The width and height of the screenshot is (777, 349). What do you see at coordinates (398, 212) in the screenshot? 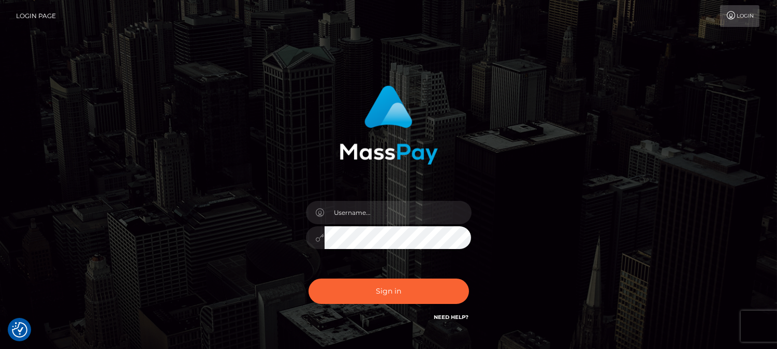
I see `input: Username...` at bounding box center [398, 212].